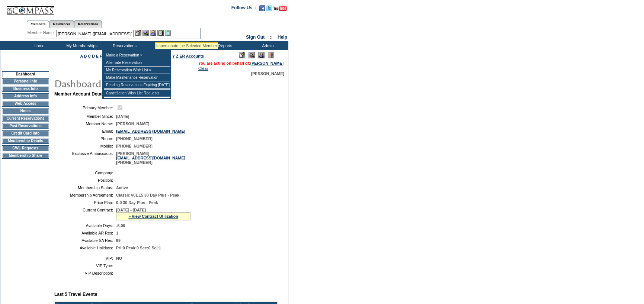 The width and height of the screenshot is (644, 304). I want to click on td: Phone:, so click(85, 139).